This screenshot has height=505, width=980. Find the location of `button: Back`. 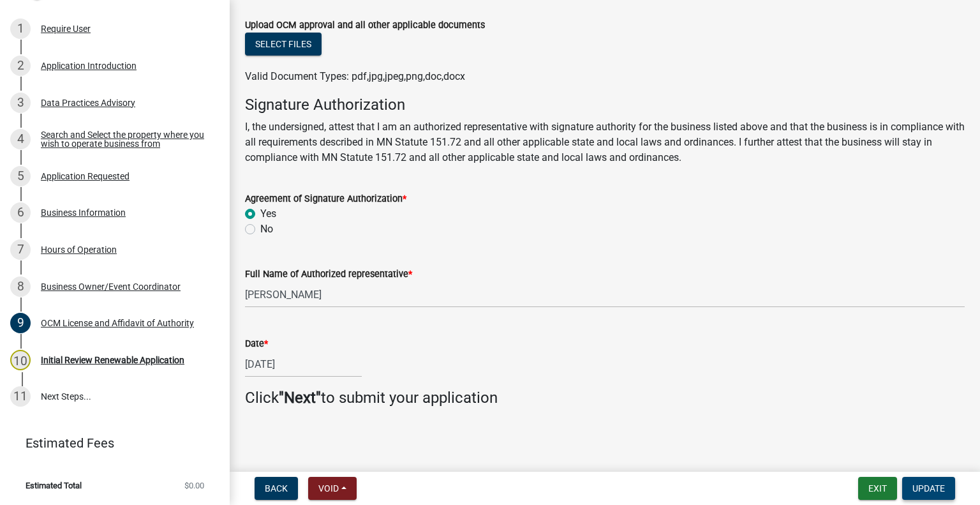

button: Back is located at coordinates (276, 489).